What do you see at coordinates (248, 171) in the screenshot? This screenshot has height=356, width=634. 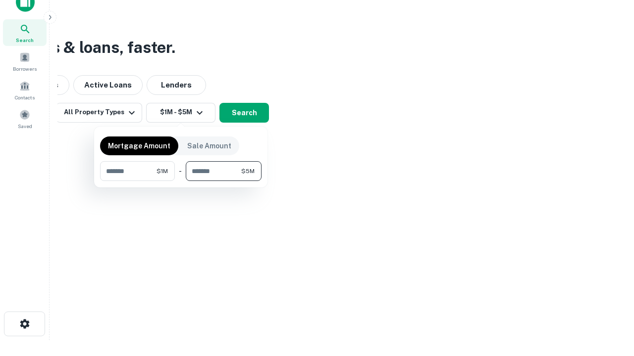 I see `span: $5M` at bounding box center [248, 171].